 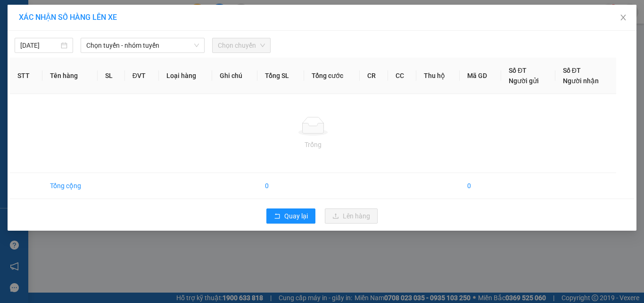 I want to click on th: CC, so click(x=402, y=76).